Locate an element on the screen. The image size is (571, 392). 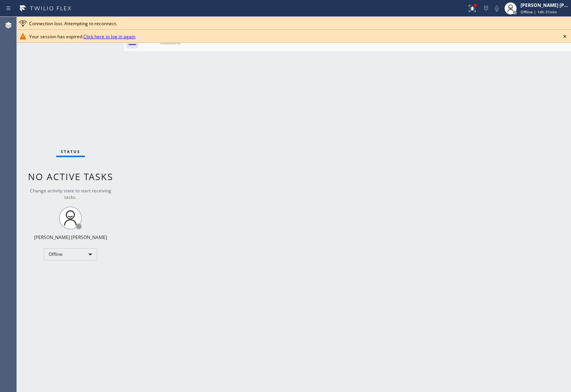
span: Status is located at coordinates (71, 152).